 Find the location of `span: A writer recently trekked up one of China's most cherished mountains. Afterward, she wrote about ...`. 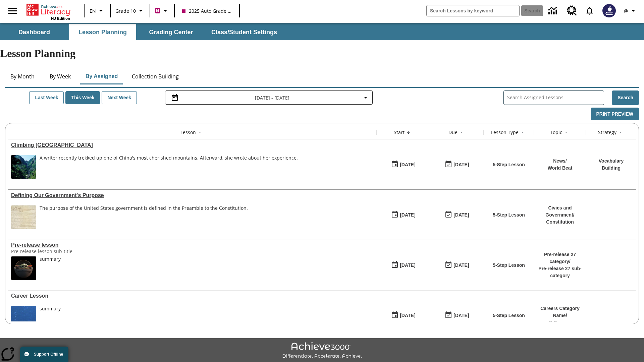

span: A writer recently trekked up one of China's most cherished mountains. Afterward, she wrote about ... is located at coordinates (169, 167).